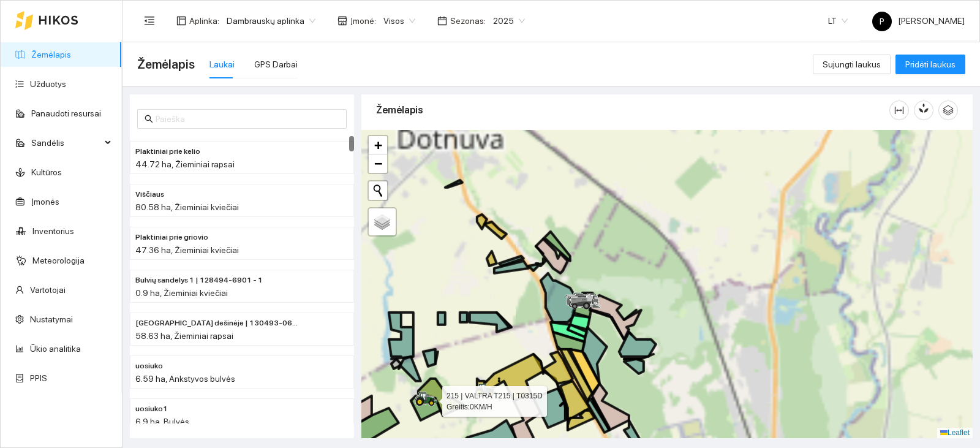 Image resolution: width=980 pixels, height=448 pixels. What do you see at coordinates (166, 64) in the screenshot?
I see `span: Žemėlapis` at bounding box center [166, 64].